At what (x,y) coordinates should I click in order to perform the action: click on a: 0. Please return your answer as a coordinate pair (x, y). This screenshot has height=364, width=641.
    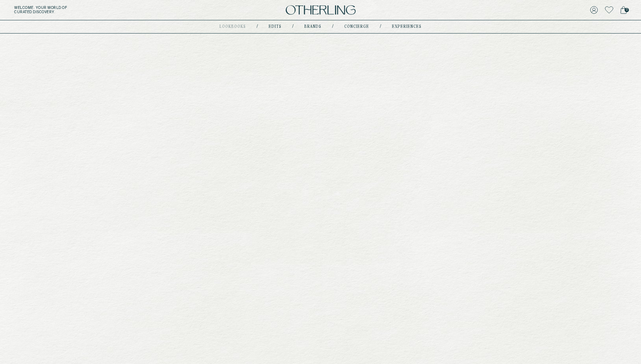
    Looking at the image, I should click on (624, 10).